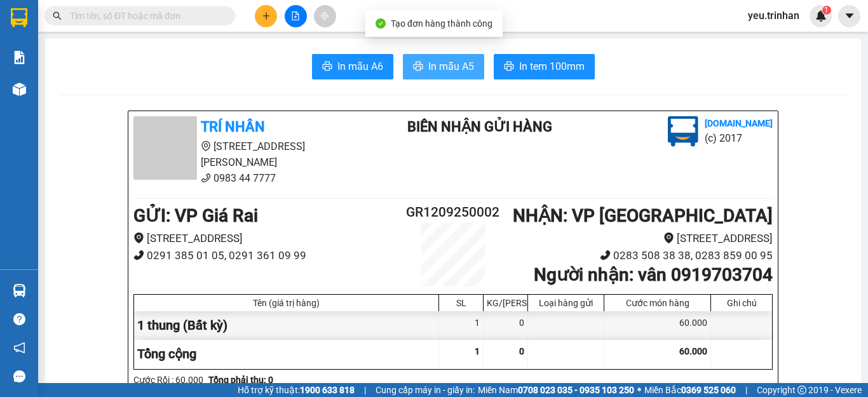 The image size is (868, 397). Describe the element at coordinates (566, 303) in the screenshot. I see `div: Loại hàng gửi` at that location.